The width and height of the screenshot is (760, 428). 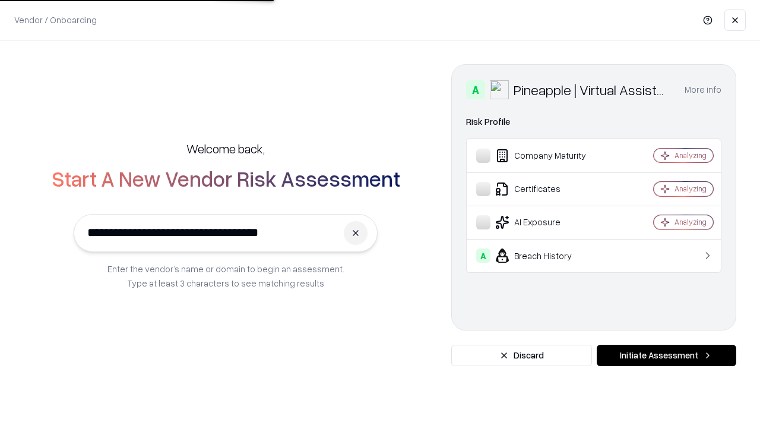 I want to click on img: Pineapple | Virtual Assistant Agency, so click(x=499, y=90).